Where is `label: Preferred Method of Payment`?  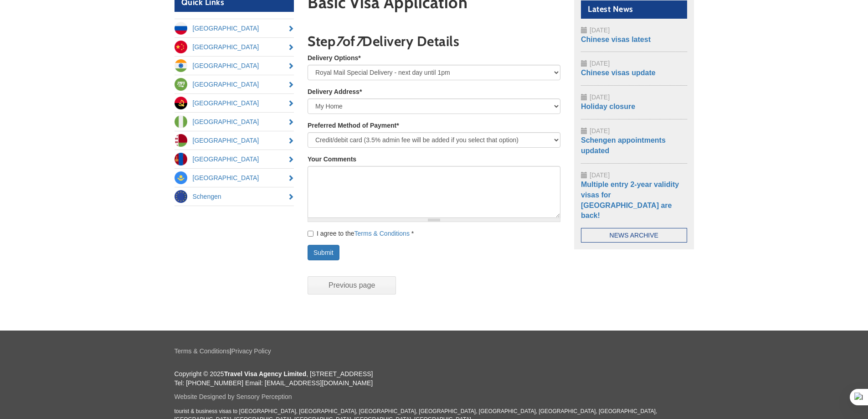 label: Preferred Method of Payment is located at coordinates (353, 125).